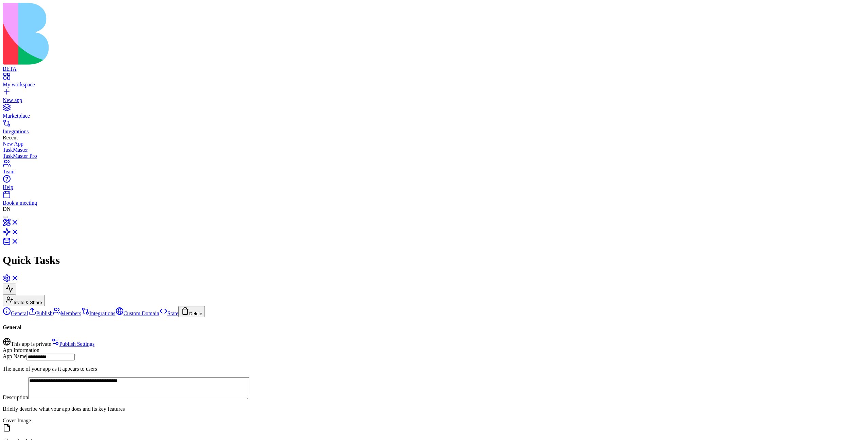 This screenshot has height=440, width=868. I want to click on a: General, so click(15, 313).